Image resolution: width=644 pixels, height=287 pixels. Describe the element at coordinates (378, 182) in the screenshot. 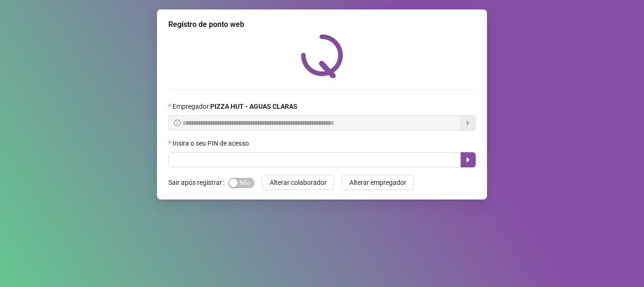

I see `span: Alterar empregador` at that location.